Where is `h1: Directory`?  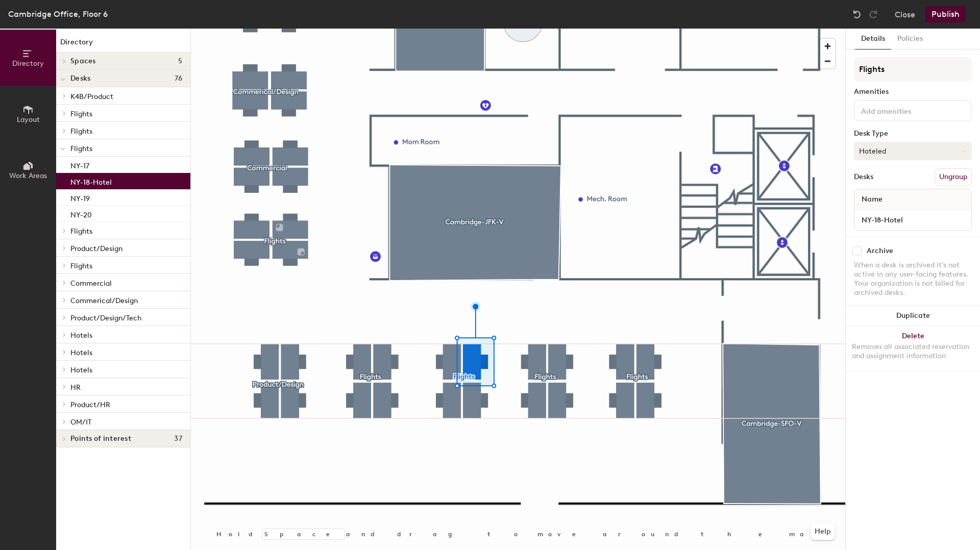
h1: Directory is located at coordinates (123, 45).